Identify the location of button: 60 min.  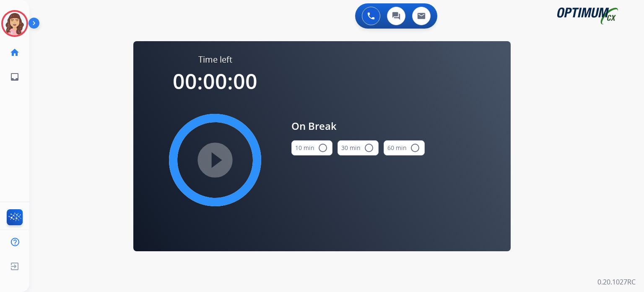
(404, 148).